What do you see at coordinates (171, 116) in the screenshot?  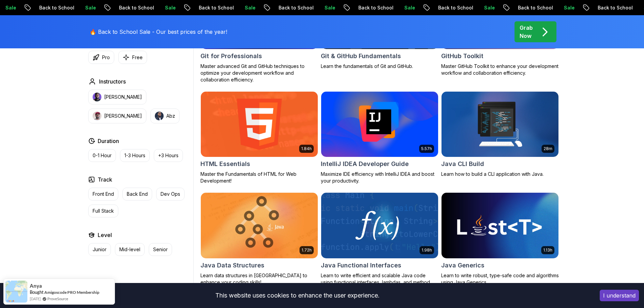 I see `p: Abz` at bounding box center [171, 116].